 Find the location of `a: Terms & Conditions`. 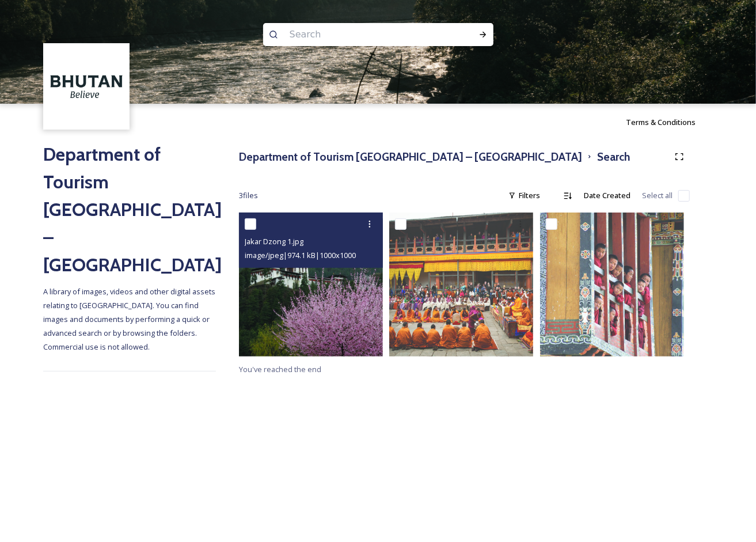

a: Terms & Conditions is located at coordinates (670, 122).